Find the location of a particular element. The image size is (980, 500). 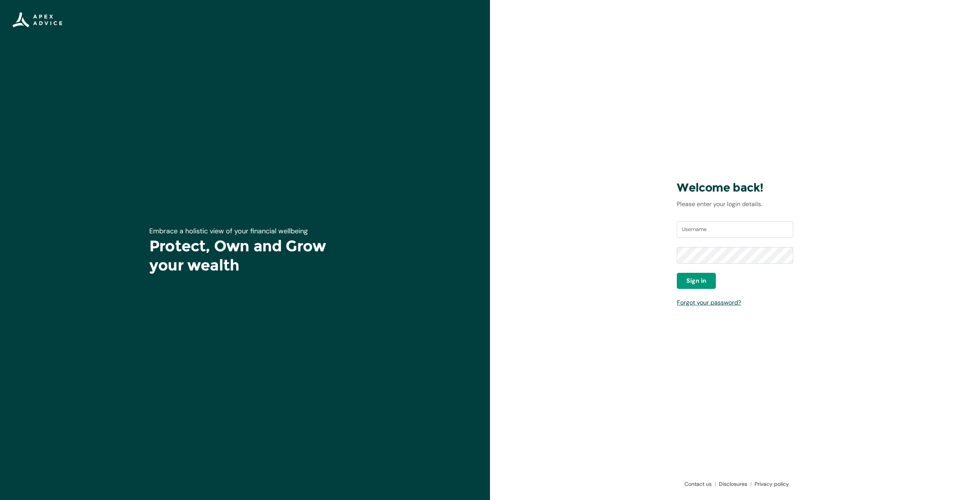

span: Sign in is located at coordinates (696, 281).